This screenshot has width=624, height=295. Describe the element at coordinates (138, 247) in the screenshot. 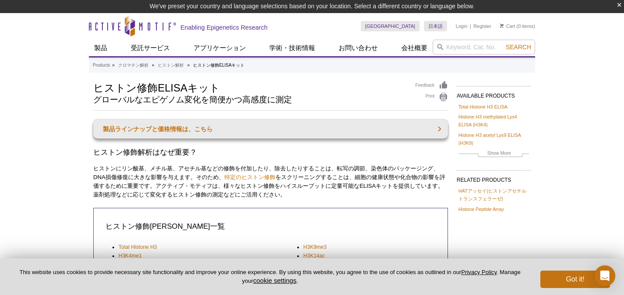

I see `a: Total Histone H3` at that location.